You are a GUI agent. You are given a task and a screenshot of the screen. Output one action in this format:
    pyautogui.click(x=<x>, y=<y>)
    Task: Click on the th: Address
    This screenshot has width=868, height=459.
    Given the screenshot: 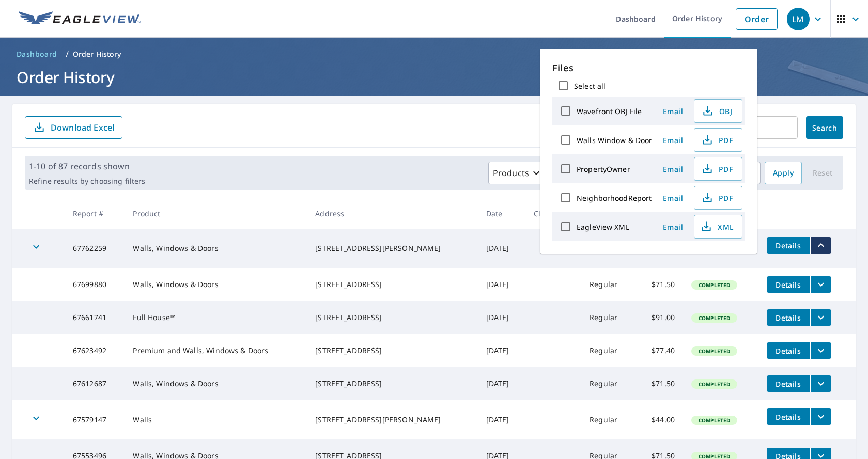 What is the action you would take?
    pyautogui.click(x=392, y=213)
    